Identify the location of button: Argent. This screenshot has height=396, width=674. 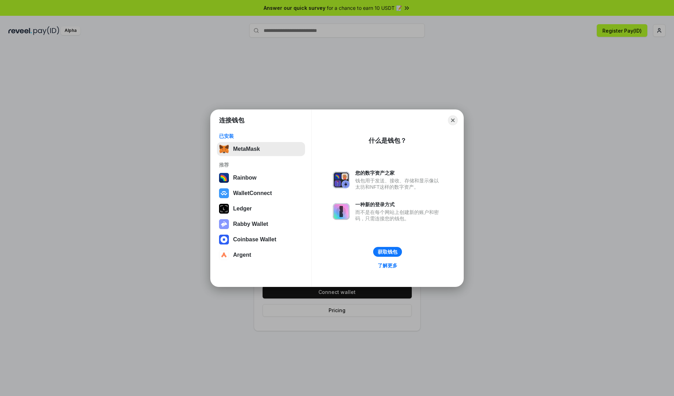
(261, 255).